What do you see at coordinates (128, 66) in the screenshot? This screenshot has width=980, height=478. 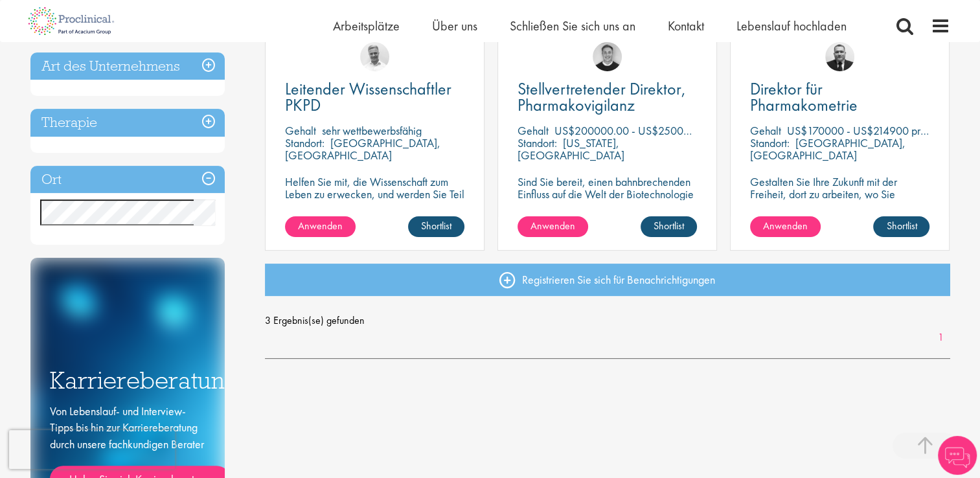 I see `h3: Art des Unternehmens` at bounding box center [128, 66].